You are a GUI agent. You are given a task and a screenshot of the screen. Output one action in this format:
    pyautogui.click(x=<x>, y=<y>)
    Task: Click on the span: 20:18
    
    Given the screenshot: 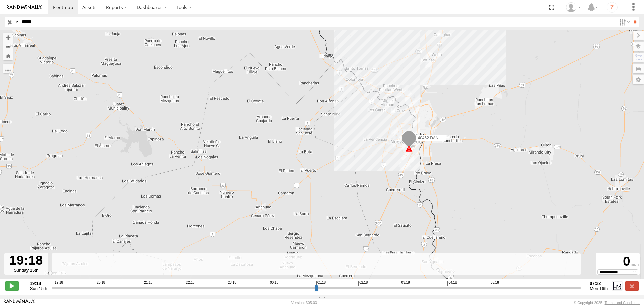 What is the action you would take?
    pyautogui.click(x=100, y=283)
    